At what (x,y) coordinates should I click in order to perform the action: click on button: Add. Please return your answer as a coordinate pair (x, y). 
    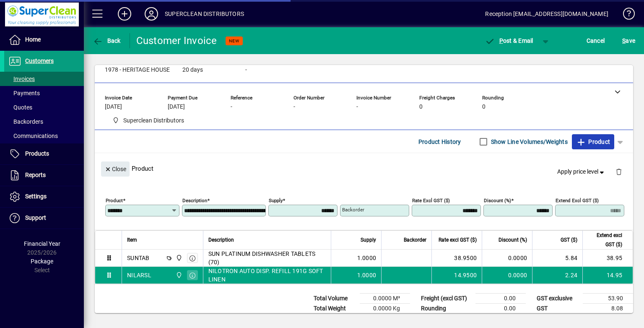
    Looking at the image, I should click on (125, 14).